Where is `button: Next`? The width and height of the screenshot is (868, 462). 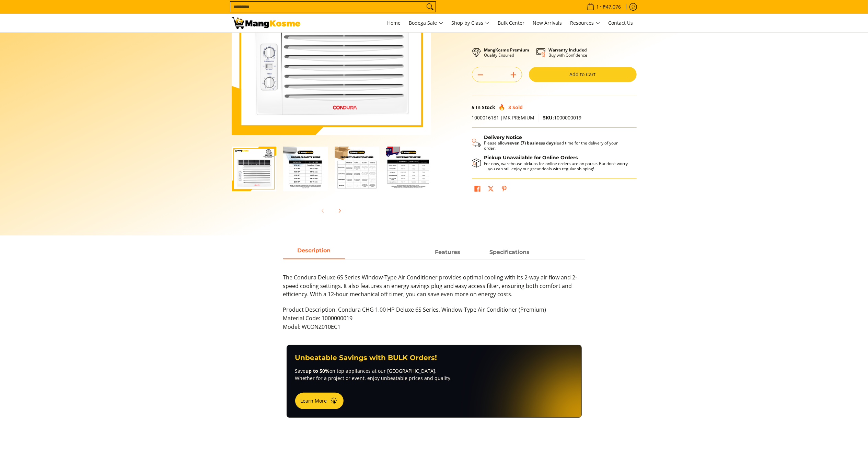 button: Next is located at coordinates (339, 211).